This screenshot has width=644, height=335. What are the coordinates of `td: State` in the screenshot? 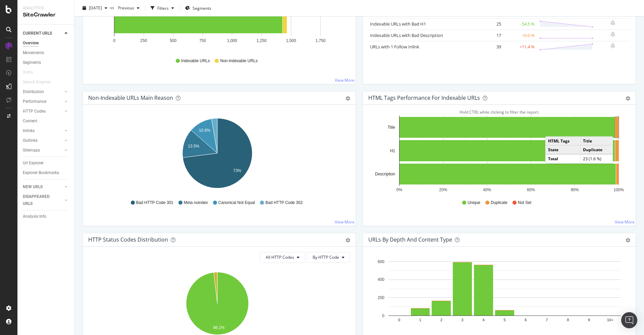 It's located at (563, 149).